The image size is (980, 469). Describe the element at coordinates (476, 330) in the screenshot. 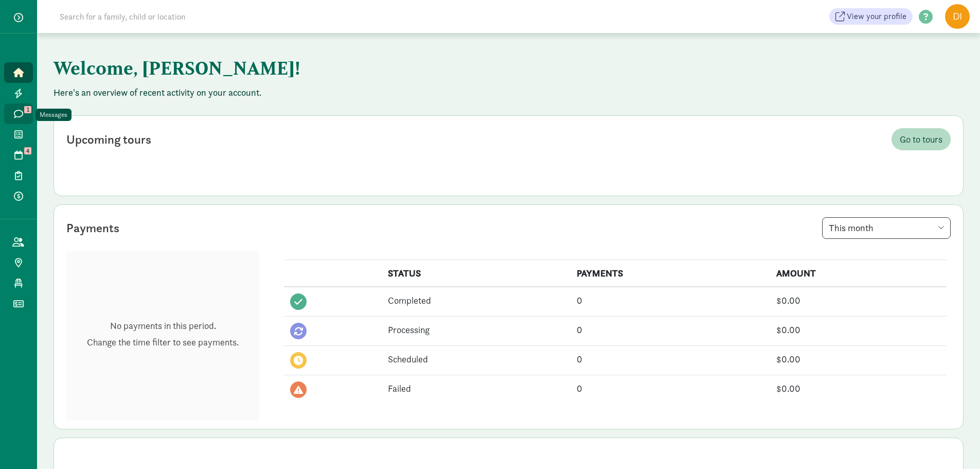

I see `div: Processing` at that location.